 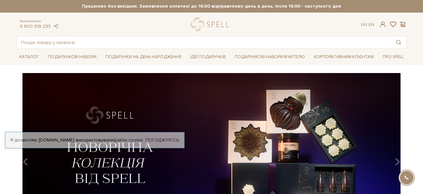 What do you see at coordinates (212, 6) in the screenshot?
I see `strong: Працюємо без вихідних. Замовлення оплачені до 16:00 відправляємо день в день, після 16:00 - насту...` at bounding box center [212, 6].